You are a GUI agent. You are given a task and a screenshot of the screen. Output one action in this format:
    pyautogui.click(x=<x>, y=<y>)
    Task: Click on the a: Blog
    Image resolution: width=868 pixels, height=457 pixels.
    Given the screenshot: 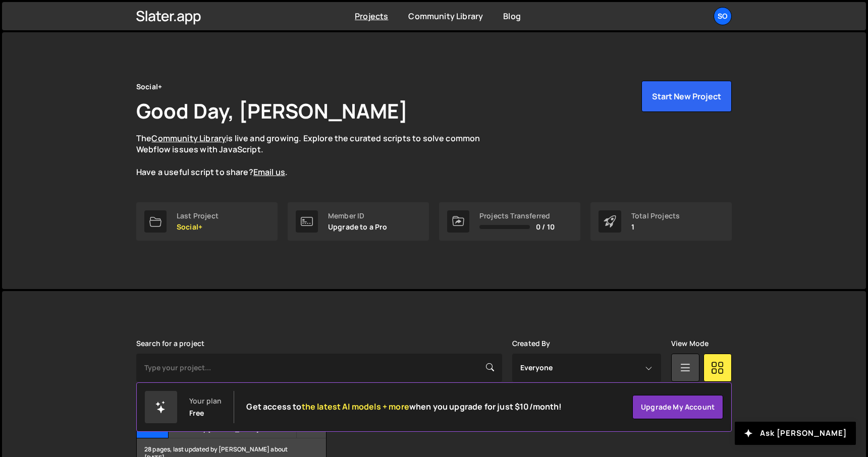 What is the action you would take?
    pyautogui.click(x=512, y=16)
    